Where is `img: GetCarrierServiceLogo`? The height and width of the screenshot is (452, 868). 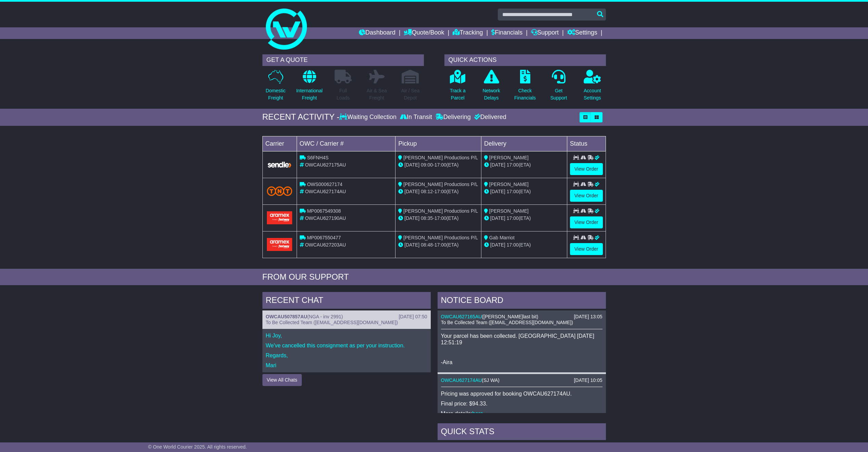
img: GetCarrierServiceLogo is located at coordinates (280, 165).